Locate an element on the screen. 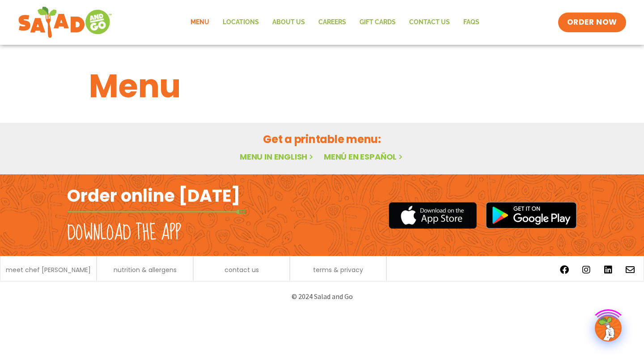 The width and height of the screenshot is (644, 364). a: GIFT CARDS is located at coordinates (378, 22).